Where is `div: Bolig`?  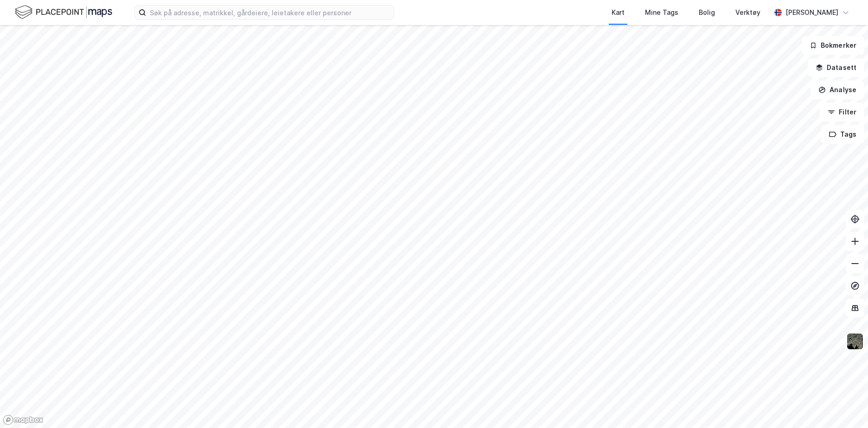
div: Bolig is located at coordinates (706, 13).